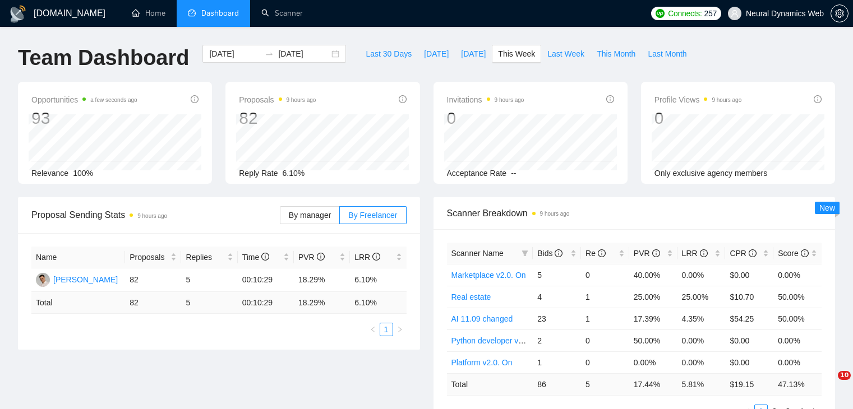 Image resolution: width=853 pixels, height=409 pixels. I want to click on a: Real estate, so click(471, 297).